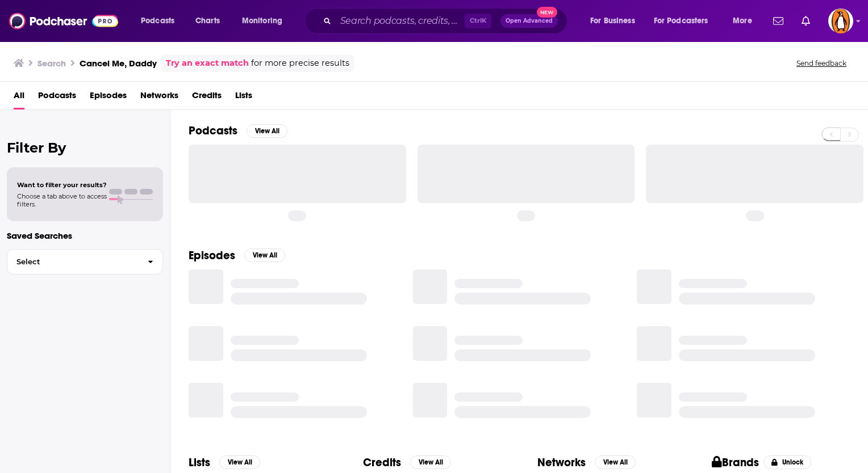 The image size is (868, 473). Describe the element at coordinates (735, 463) in the screenshot. I see `h2: Brands` at that location.